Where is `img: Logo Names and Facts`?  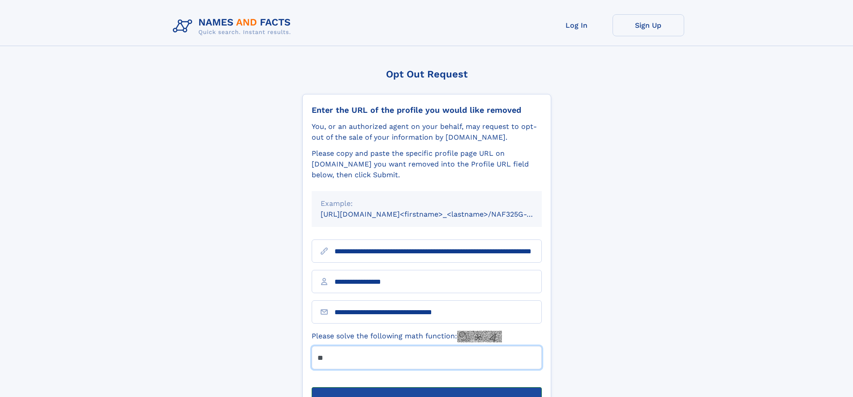
img: Logo Names and Facts is located at coordinates (234, 26).